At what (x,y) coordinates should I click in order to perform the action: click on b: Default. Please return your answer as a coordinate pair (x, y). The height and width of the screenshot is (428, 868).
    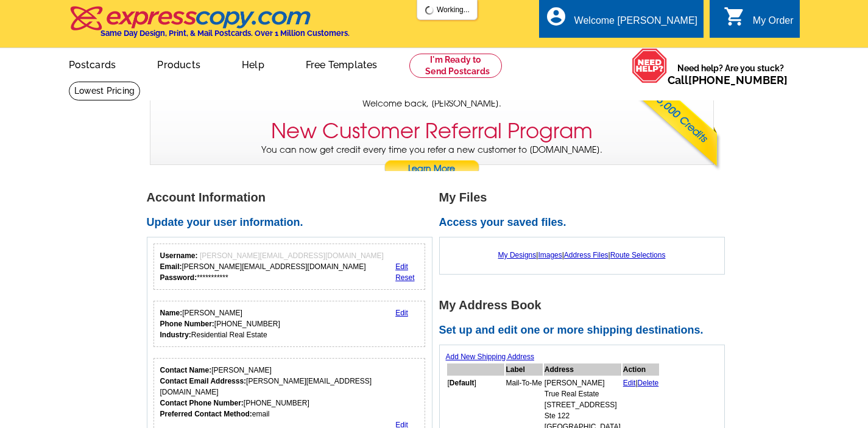
    Looking at the image, I should click on (462, 383).